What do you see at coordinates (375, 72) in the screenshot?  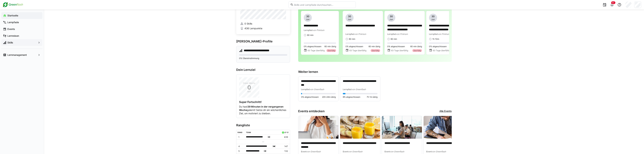 I see `h3: Weiter lernen` at bounding box center [375, 72].